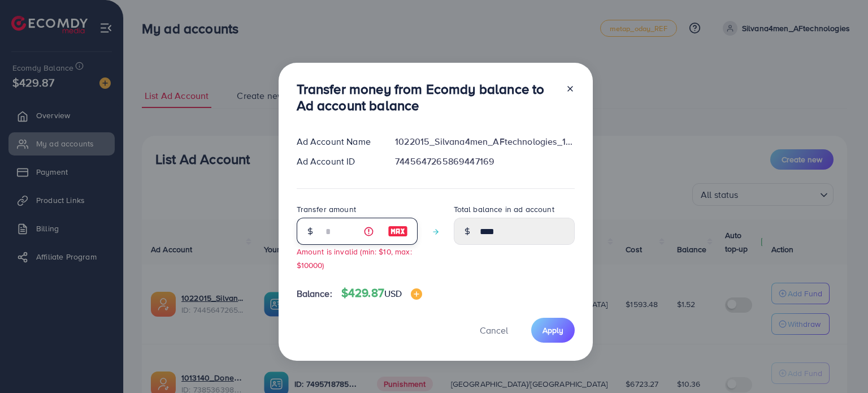 The image size is (868, 393). Describe the element at coordinates (314, 294) in the screenshot. I see `span: Balance:` at that location.